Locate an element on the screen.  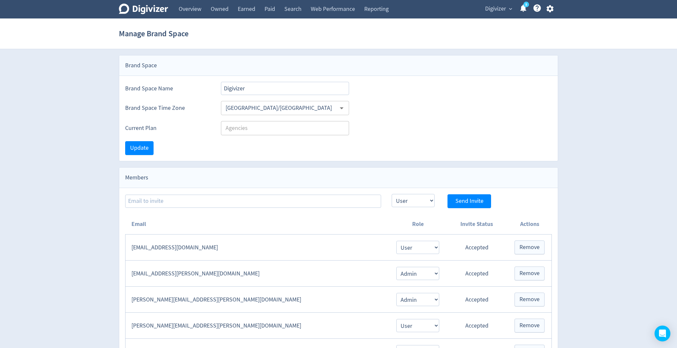
a: 5 is located at coordinates (526, 4).